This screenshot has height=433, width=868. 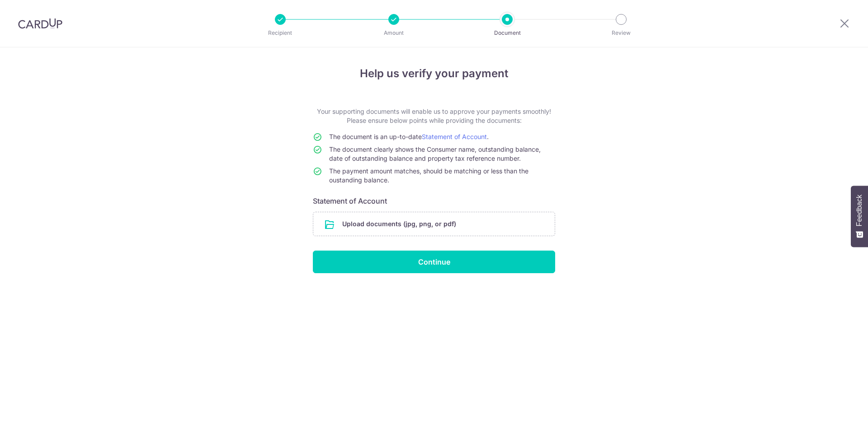 I want to click on div: Upload documents (jpg, png, or pdf), so click(x=434, y=224).